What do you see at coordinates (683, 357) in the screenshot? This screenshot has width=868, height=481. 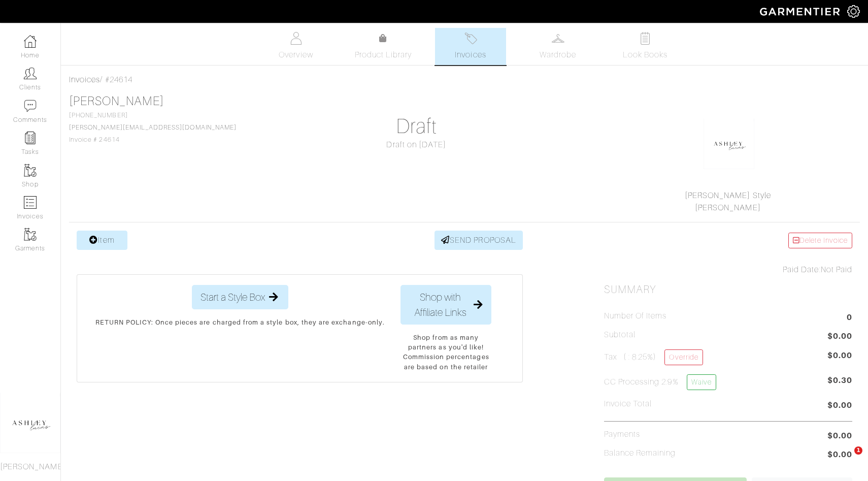 I see `a: Override` at bounding box center [683, 357].